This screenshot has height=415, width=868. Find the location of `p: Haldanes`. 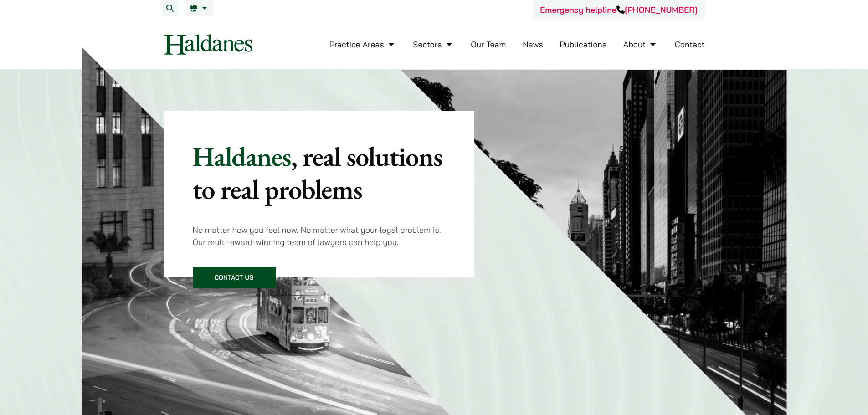

p: Haldanes is located at coordinates (319, 173).